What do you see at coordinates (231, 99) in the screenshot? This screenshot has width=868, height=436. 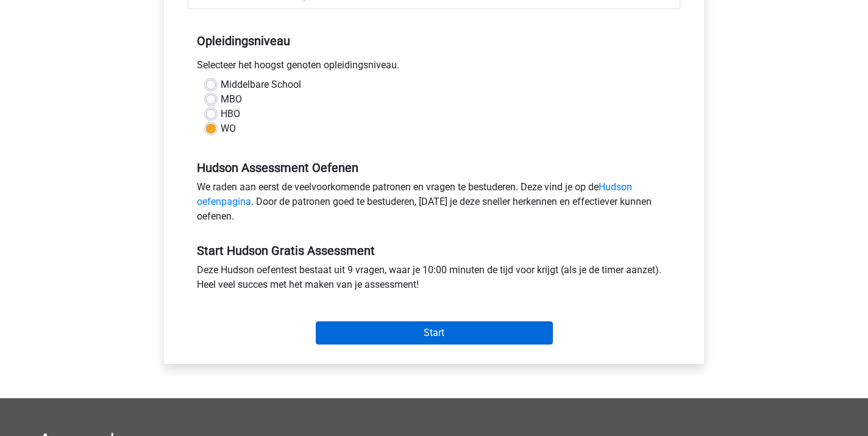 I see `label: MBO` at bounding box center [231, 99].